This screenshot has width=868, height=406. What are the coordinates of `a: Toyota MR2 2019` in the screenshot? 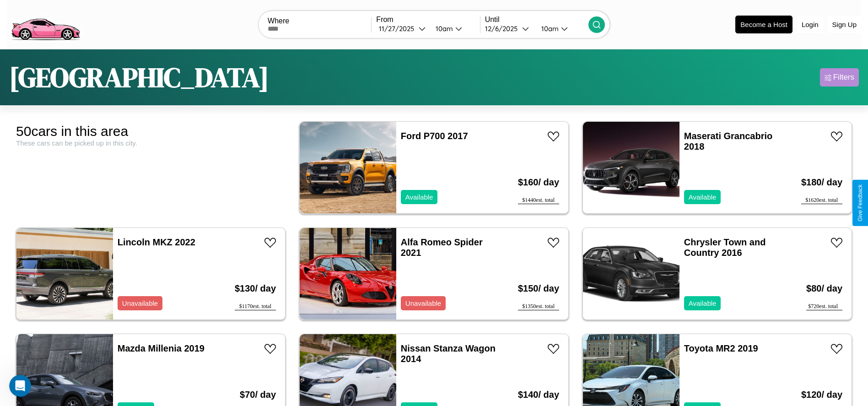 It's located at (721, 349).